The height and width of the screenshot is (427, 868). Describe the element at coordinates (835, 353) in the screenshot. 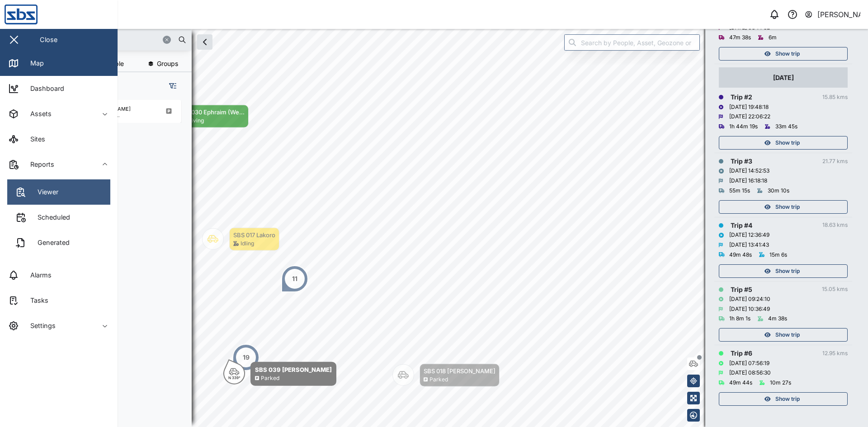

I see `div: 12.95 kms` at that location.